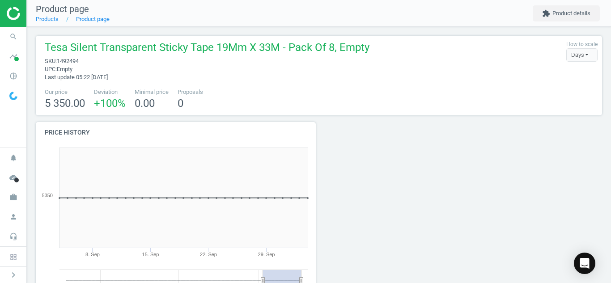  Describe the element at coordinates (13, 96) in the screenshot. I see `img: wGWNvw8QSZomAAAAABJRU5ErkJggg==` at that location.